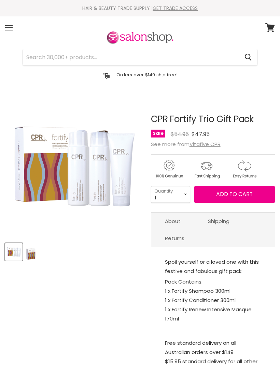 This screenshot has height=367, width=280. I want to click on p: Pack Contains: 1 x Fortify Shampoo 300ml 1 x Fortify Conditioner 300ml 1 x Fortify Renew Intensiv..., so click(213, 300).